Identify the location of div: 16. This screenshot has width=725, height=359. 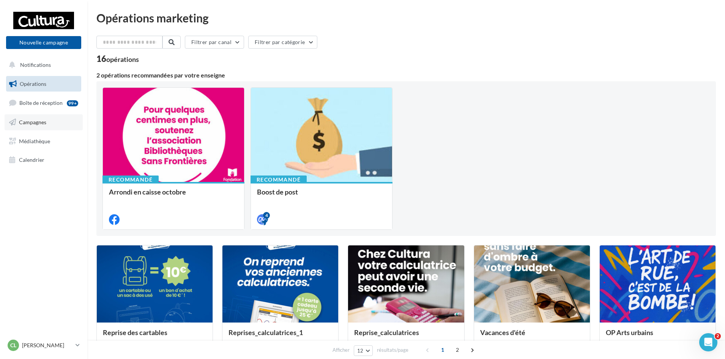
(118, 59).